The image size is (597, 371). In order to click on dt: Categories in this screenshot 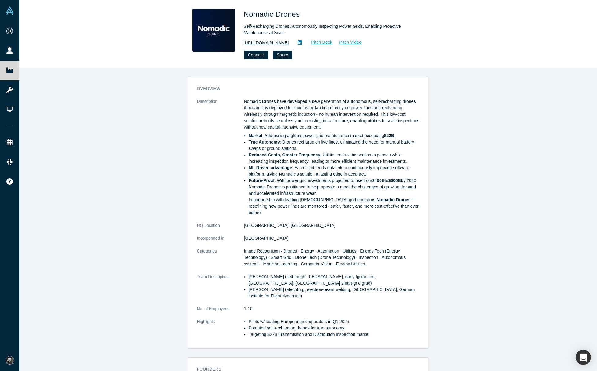, I will do `click(220, 261)`.